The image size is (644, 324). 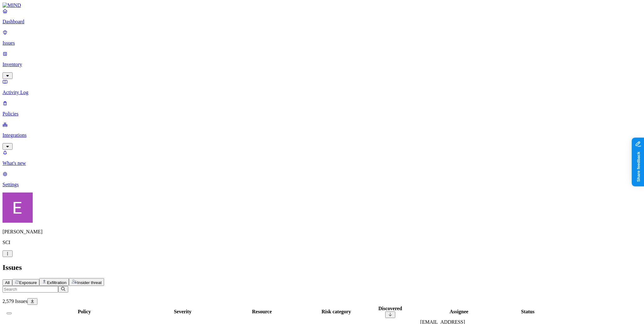 What do you see at coordinates (390, 308) in the screenshot?
I see `div: Discovered` at bounding box center [390, 308].